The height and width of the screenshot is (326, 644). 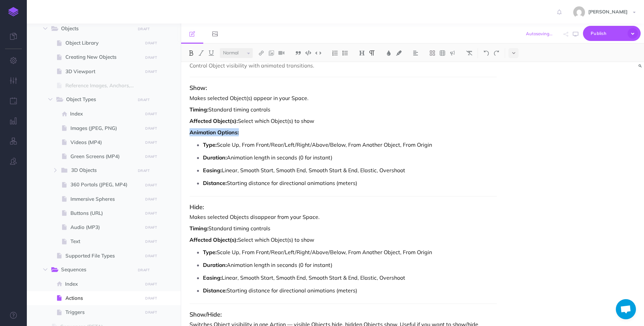 I want to click on span: Actions, so click(x=103, y=298).